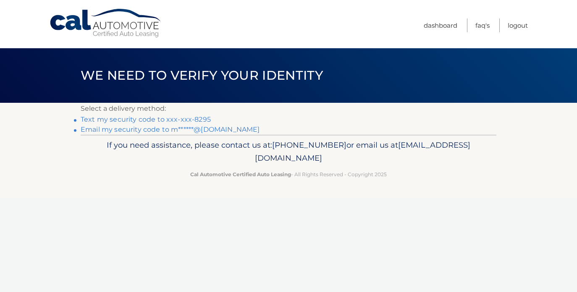  What do you see at coordinates (288, 152) in the screenshot?
I see `p: If you need assistance, please contact us at: or email us at` at bounding box center [288, 152].